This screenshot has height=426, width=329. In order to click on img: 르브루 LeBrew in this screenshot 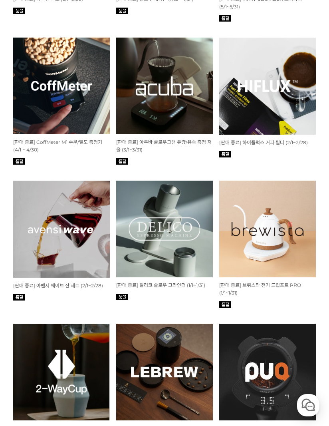, I will do `click(165, 372)`.